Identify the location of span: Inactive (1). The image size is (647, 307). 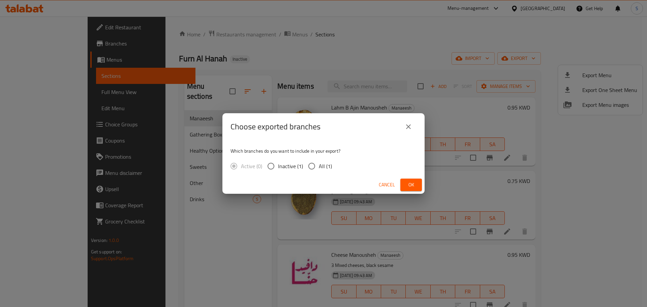
(291, 166).